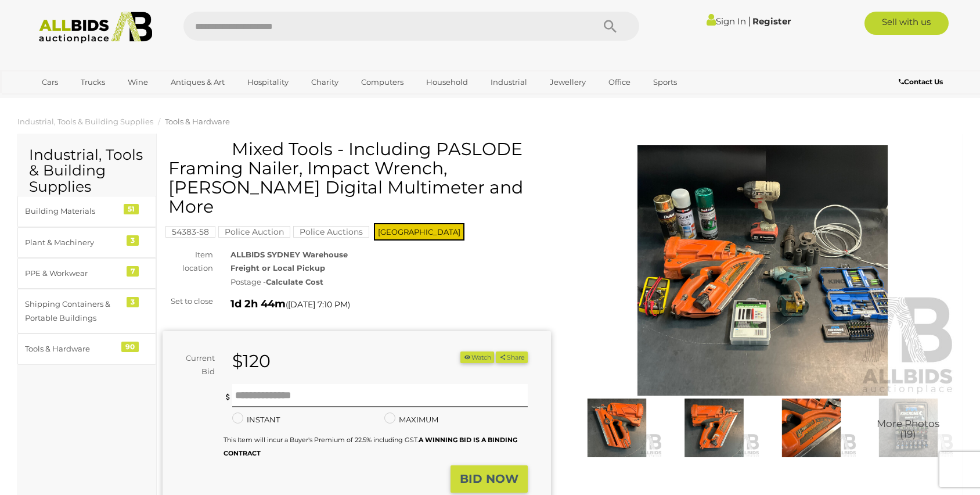 This screenshot has width=980, height=495. I want to click on small: This Item will incur a Buyer's Premium of 22.5% including GST., so click(370, 446).